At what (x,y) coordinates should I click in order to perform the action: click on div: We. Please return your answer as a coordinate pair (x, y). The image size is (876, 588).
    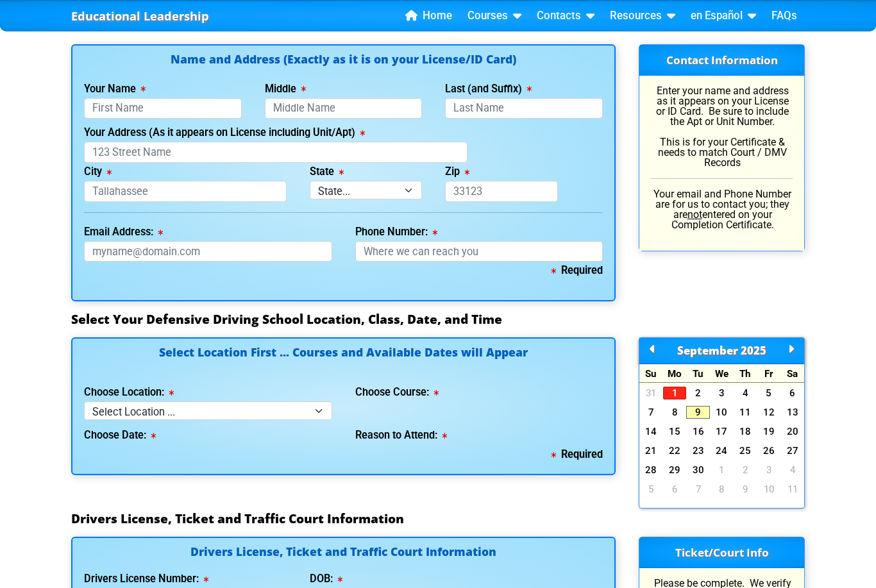
    Looking at the image, I should click on (722, 373).